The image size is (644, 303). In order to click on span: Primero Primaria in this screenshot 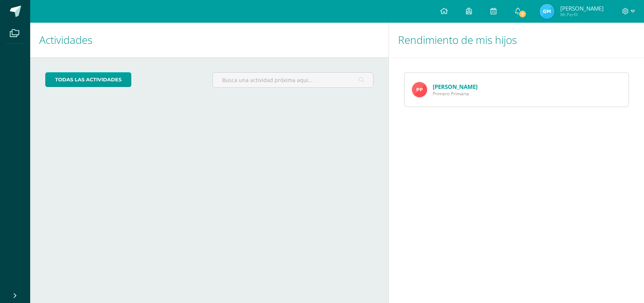, I will do `click(455, 93)`.